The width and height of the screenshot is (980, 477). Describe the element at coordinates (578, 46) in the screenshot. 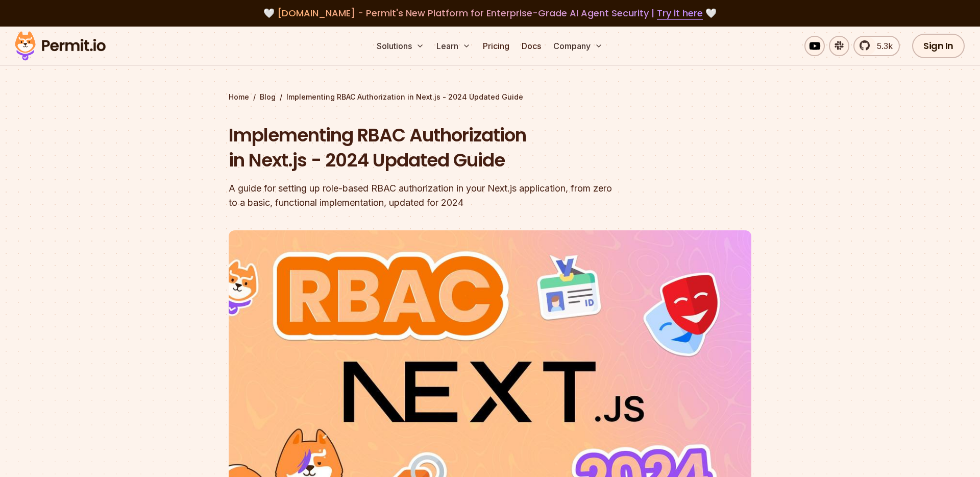

I see `button: Company` at that location.